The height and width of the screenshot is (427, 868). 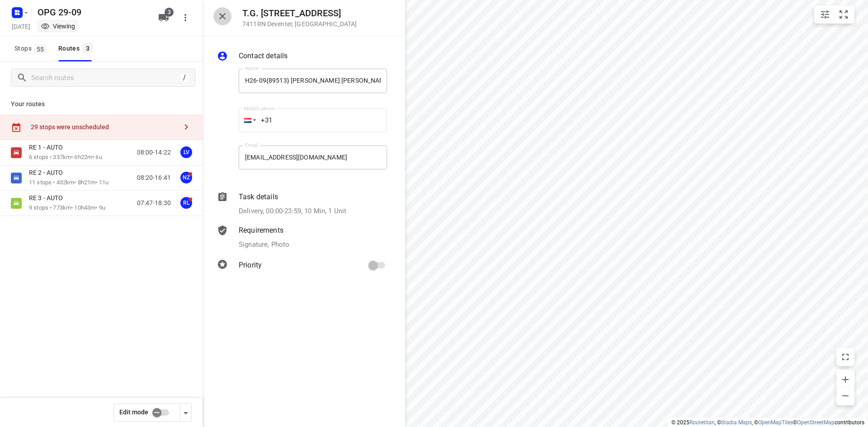 What do you see at coordinates (775, 423) in the screenshot?
I see `a: OpenMapTiles` at bounding box center [775, 423].